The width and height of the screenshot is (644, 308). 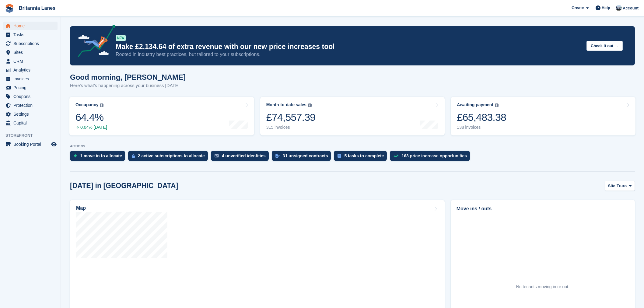 I want to click on span: Analytics, so click(x=32, y=70).